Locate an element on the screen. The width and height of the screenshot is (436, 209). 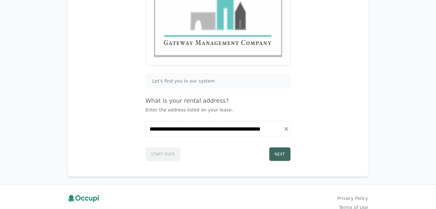
h4: What is your rental address? is located at coordinates (218, 101).